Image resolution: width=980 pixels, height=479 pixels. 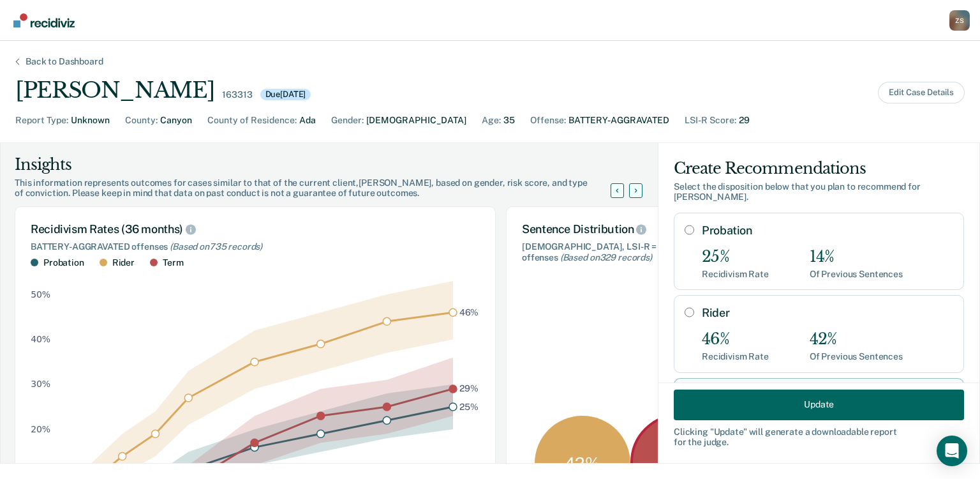 What do you see at coordinates (819, 437) in the screenshot?
I see `div: Clicking " Update " will generate a downloadable report for the judge.` at bounding box center [819, 437].